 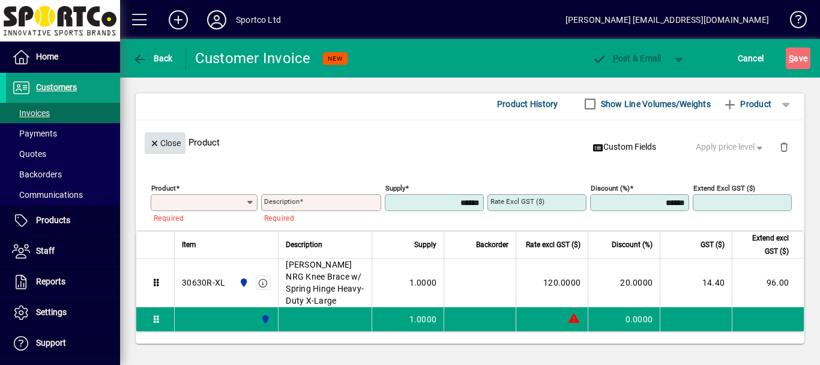 What do you see at coordinates (63, 220) in the screenshot?
I see `a: Products` at bounding box center [63, 220].